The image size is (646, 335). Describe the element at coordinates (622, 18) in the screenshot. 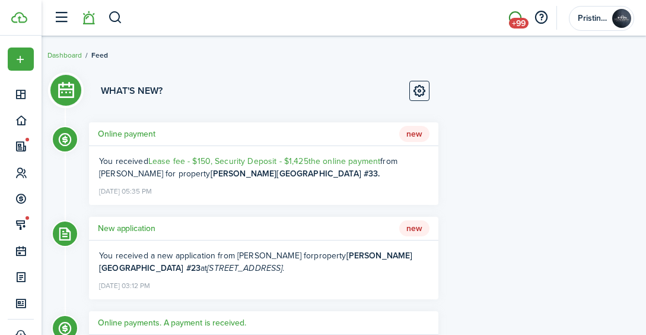

I see `img: Pristine Properties Management` at that location.